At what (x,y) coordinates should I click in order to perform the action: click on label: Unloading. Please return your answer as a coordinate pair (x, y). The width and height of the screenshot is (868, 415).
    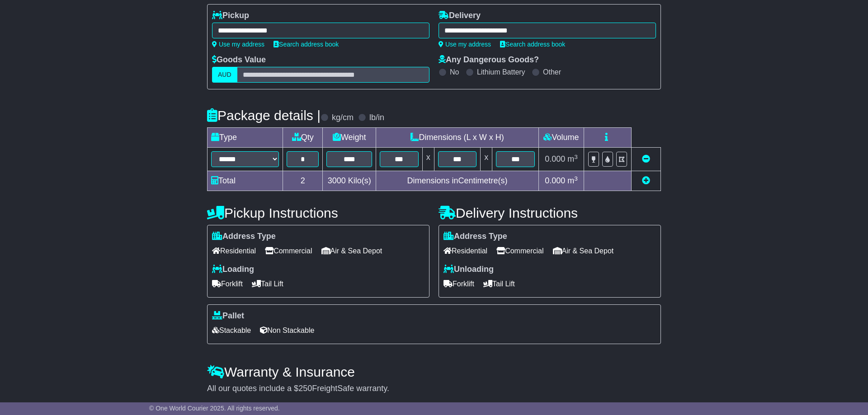
    Looking at the image, I should click on (469, 270).